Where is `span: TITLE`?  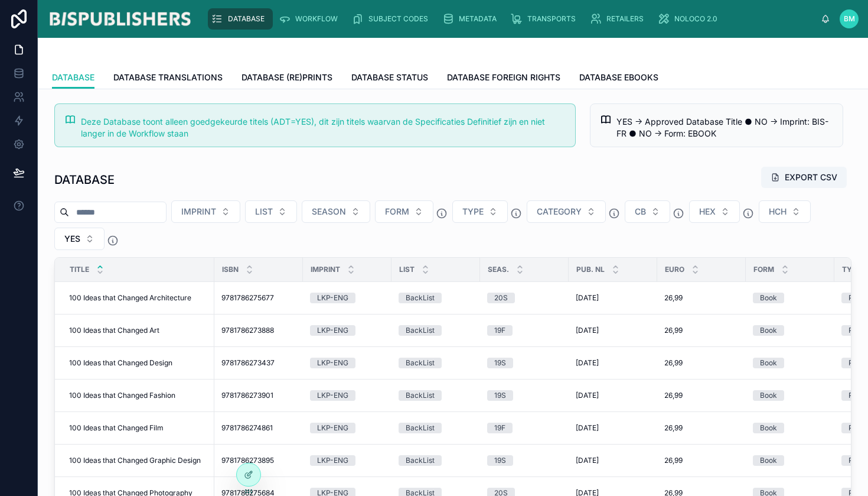
span: TITLE is located at coordinates (79, 269).